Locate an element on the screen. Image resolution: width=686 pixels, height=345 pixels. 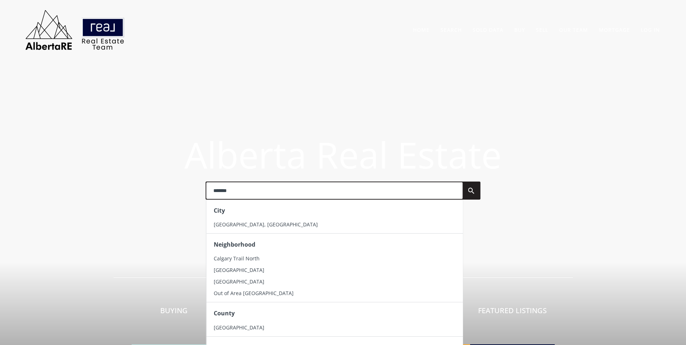
strong: Neighborhood is located at coordinates (234, 244).